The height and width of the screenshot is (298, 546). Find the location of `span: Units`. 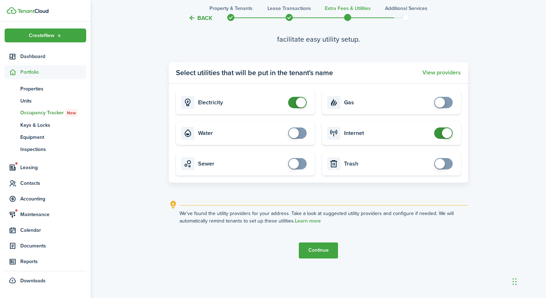

span: Units is located at coordinates (53, 101).